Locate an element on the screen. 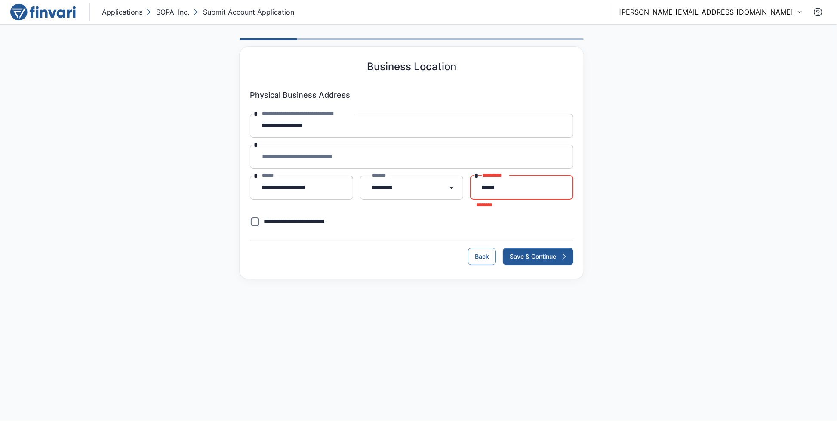 The image size is (837, 421). img: logo is located at coordinates (43, 12).